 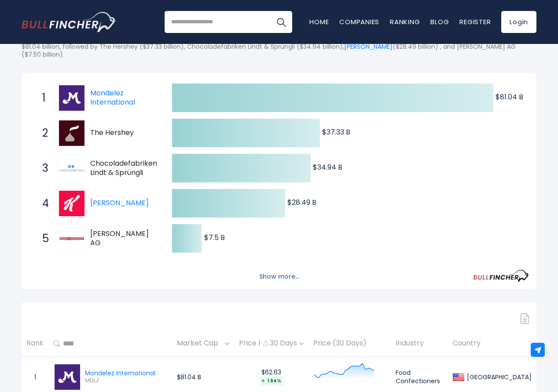 I want to click on th: Industry, so click(x=419, y=344).